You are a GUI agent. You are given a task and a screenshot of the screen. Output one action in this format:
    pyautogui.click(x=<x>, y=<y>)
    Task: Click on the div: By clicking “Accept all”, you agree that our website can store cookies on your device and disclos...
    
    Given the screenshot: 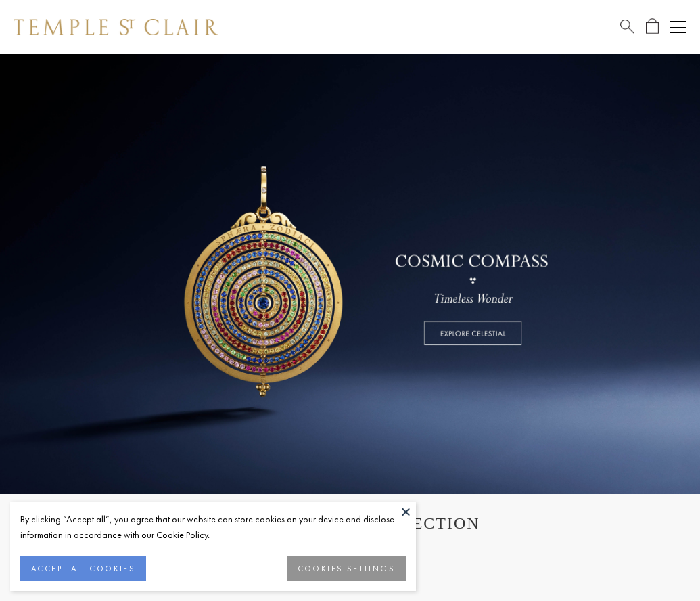 What is the action you would take?
    pyautogui.click(x=213, y=527)
    